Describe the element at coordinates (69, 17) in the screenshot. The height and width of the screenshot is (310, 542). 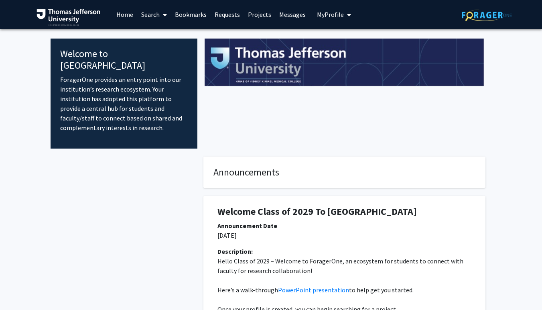
I see `img: Thomas Jefferson University Logo` at that location.